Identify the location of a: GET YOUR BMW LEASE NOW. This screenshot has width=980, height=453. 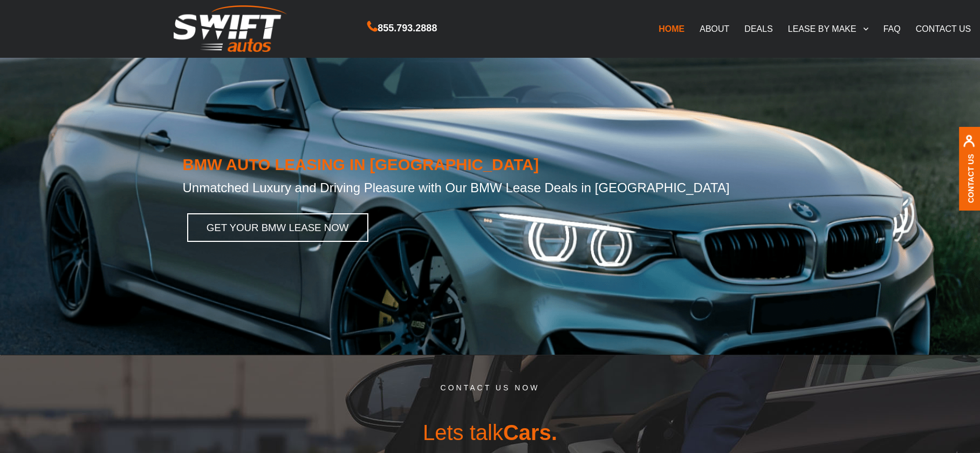
(278, 227).